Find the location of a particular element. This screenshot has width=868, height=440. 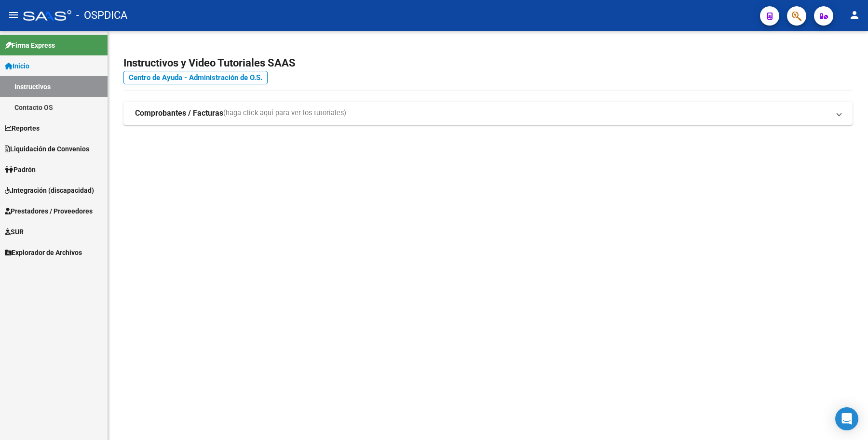

mat-icon: menu is located at coordinates (14, 15).